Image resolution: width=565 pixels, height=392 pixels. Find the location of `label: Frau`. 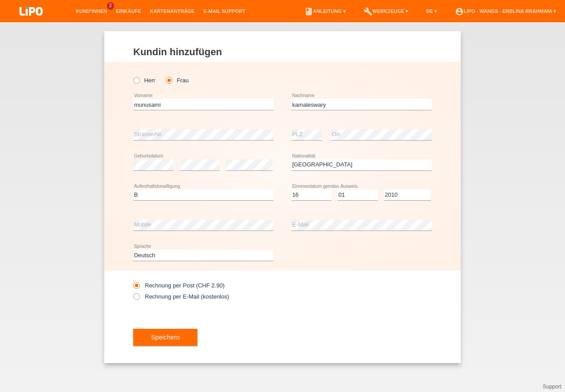

label: Frau is located at coordinates (177, 80).